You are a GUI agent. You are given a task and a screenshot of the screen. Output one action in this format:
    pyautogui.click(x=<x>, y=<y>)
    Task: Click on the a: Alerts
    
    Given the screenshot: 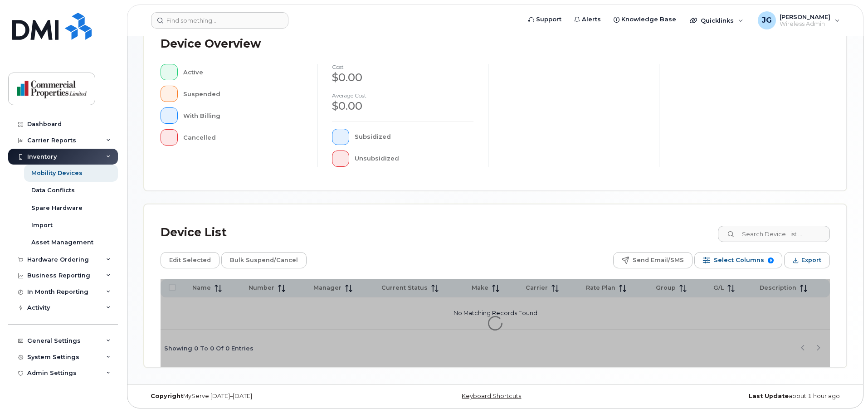 What is the action you would take?
    pyautogui.click(x=587, y=20)
    